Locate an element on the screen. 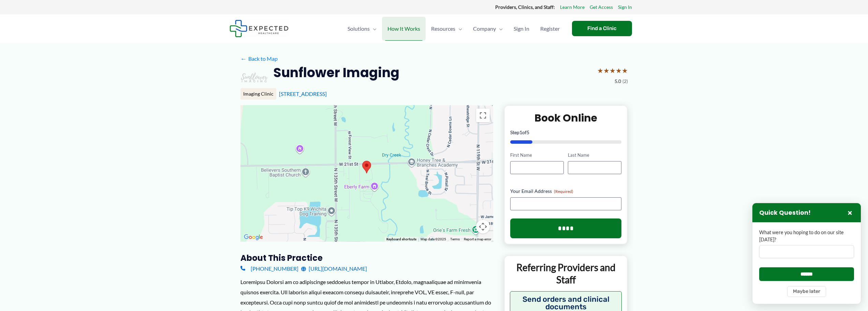 The image size is (868, 311). nav: Primary Site Navigation is located at coordinates (454, 29).